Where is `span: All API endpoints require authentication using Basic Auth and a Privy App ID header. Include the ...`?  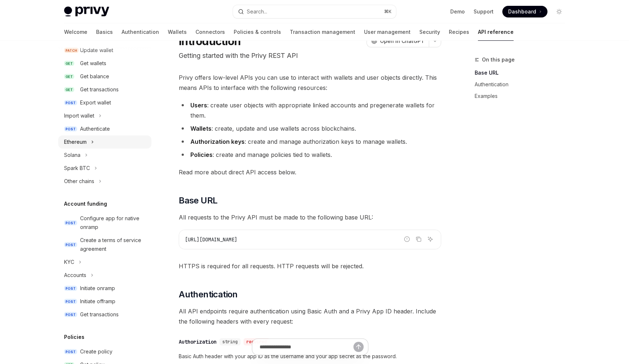
span: All API endpoints require authentication using Basic Auth and a Privy App ID header. Include the ... is located at coordinates (310, 316).